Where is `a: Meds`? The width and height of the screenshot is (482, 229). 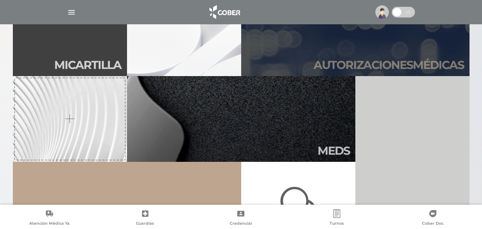 a: Meds is located at coordinates (241, 119).